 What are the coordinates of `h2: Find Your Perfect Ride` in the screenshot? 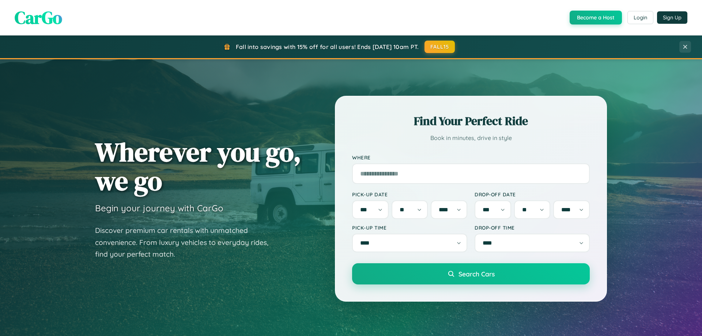 It's located at (471, 121).